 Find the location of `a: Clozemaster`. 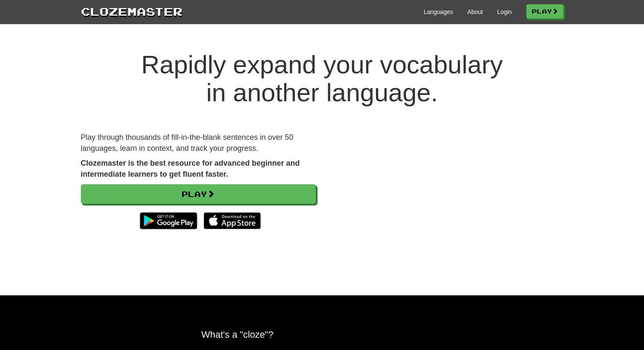

a: Clozemaster is located at coordinates (132, 11).